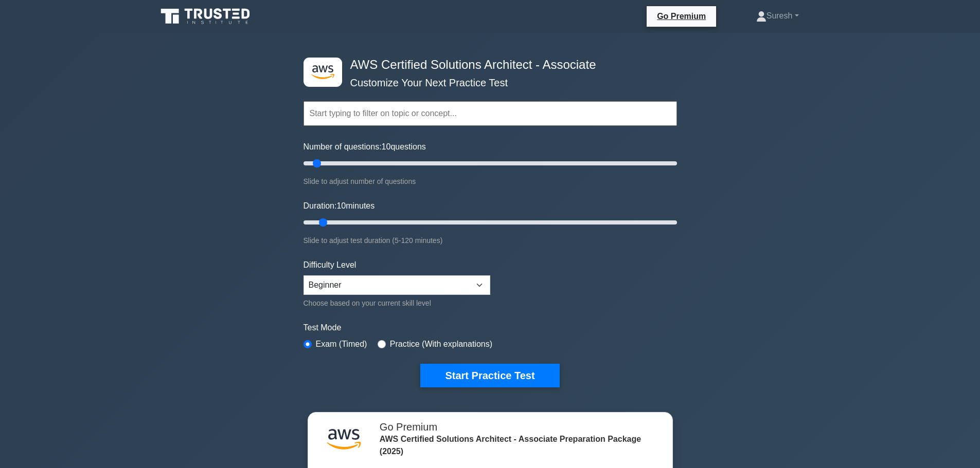 The width and height of the screenshot is (980, 468). I want to click on input: Start typing to filter on topic or concept..., so click(490, 113).